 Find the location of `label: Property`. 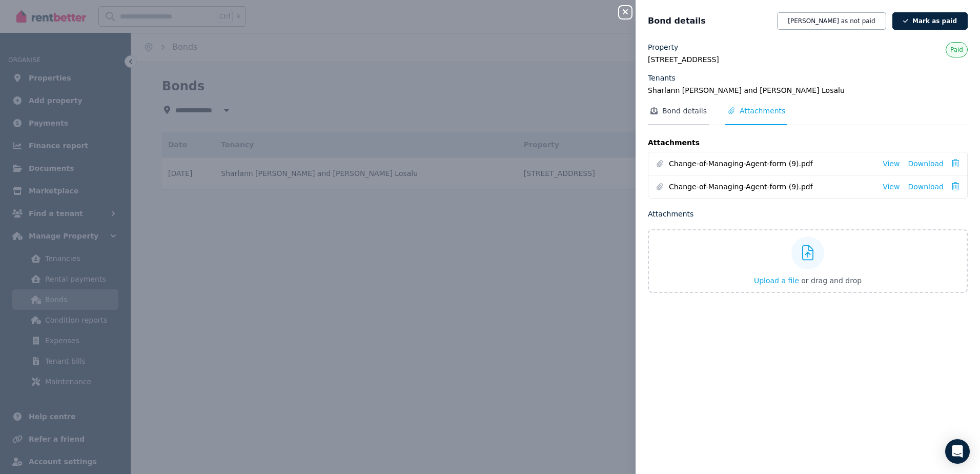

label: Property is located at coordinates (663, 47).